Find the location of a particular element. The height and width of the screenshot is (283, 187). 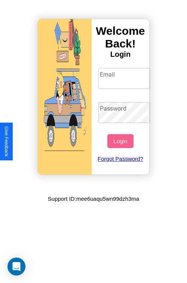

a: Forgot Password? is located at coordinates (121, 159).